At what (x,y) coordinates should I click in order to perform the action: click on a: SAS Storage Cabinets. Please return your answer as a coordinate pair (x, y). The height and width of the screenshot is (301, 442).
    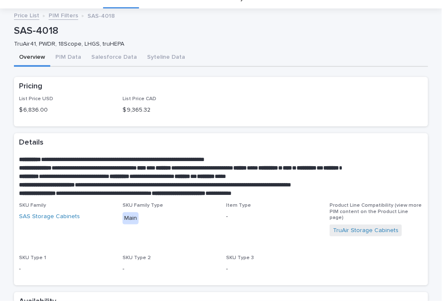
    Looking at the image, I should click on (49, 217).